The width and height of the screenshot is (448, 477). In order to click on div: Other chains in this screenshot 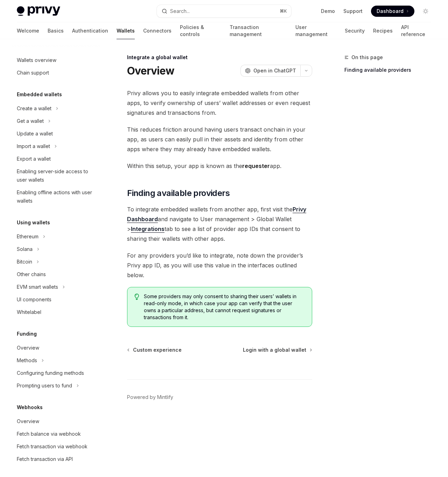, I will do `click(31, 274)`.